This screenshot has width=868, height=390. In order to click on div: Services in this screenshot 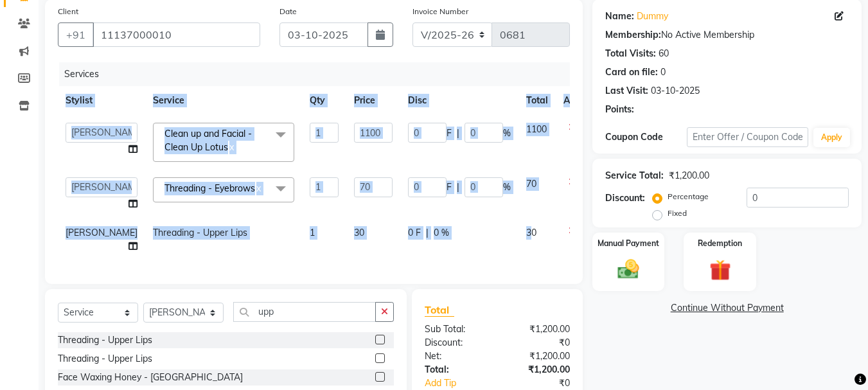, I will do `click(319, 74)`.